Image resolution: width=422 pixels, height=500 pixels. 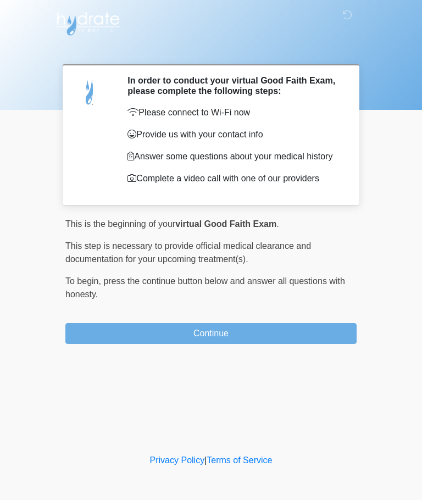 What do you see at coordinates (90, 92) in the screenshot?
I see `img: Agent Avatar` at bounding box center [90, 92].